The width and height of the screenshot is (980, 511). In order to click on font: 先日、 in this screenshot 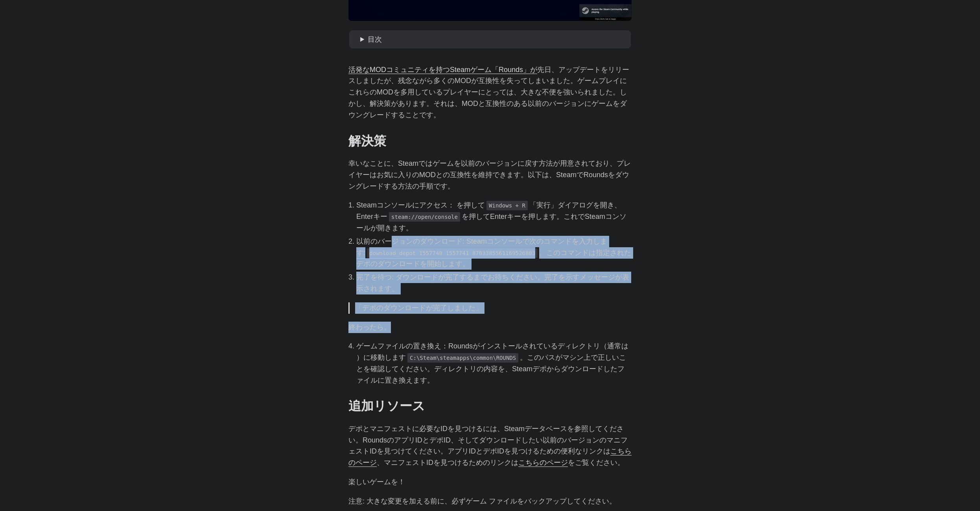, I will do `click(548, 69)`.